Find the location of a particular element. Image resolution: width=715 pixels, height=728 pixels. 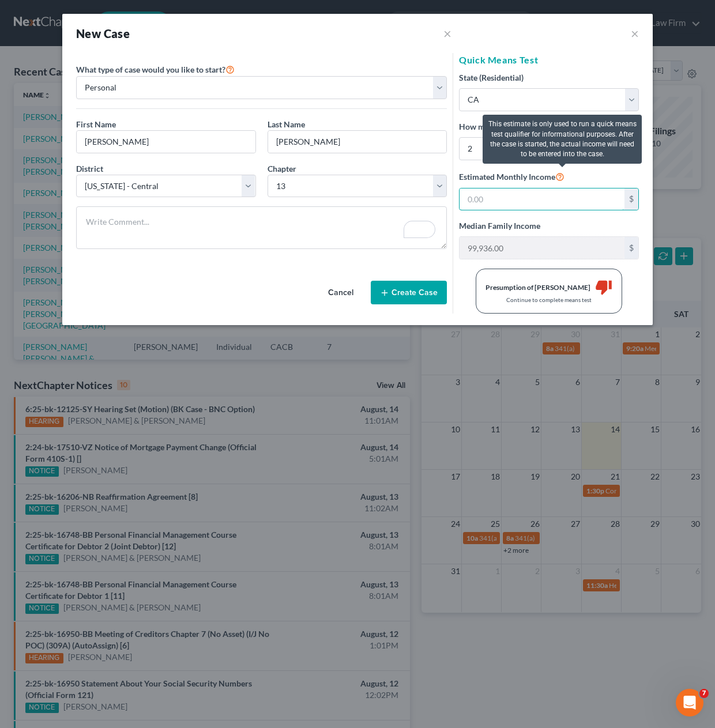

label: Estimated Monthly Income is located at coordinates (511, 177).